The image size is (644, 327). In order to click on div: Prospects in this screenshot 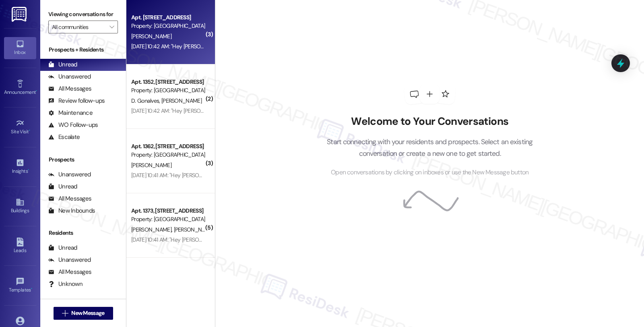, I will do `click(83, 160)`.